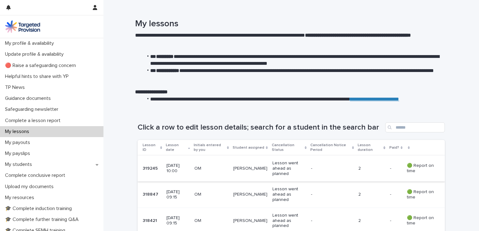 This screenshot has width=479, height=231. I want to click on p: Guidance documents, so click(29, 98).